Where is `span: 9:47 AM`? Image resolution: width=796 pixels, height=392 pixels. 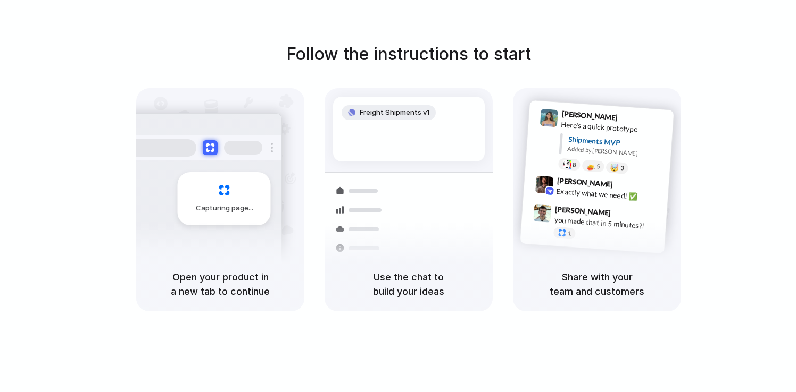
span: 9:47 AM is located at coordinates (624, 215).